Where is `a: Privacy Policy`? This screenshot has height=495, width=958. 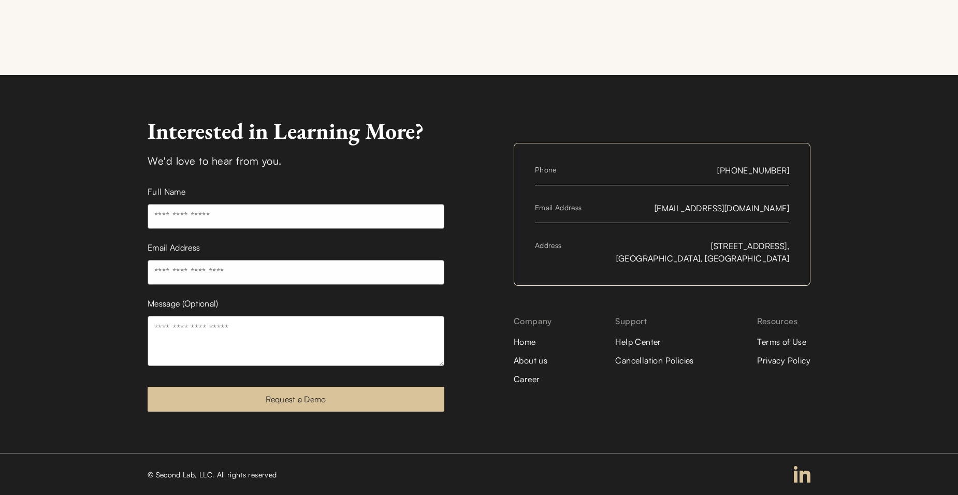
a: Privacy Policy is located at coordinates (784, 361).